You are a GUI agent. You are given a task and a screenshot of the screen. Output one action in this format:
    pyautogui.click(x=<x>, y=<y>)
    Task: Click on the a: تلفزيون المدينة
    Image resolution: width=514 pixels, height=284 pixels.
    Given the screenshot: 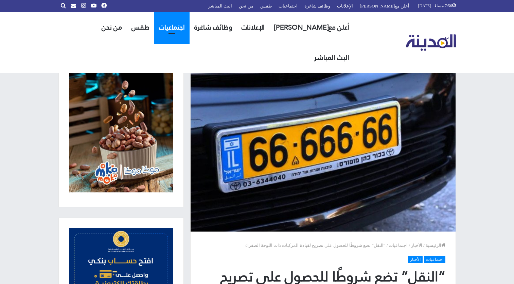 What is the action you would take?
    pyautogui.click(x=431, y=42)
    